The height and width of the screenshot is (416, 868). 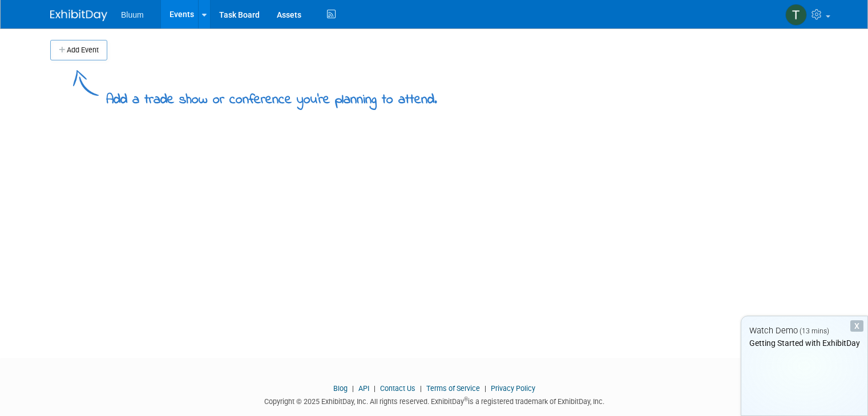 I want to click on img: Ty Calwell, so click(x=796, y=15).